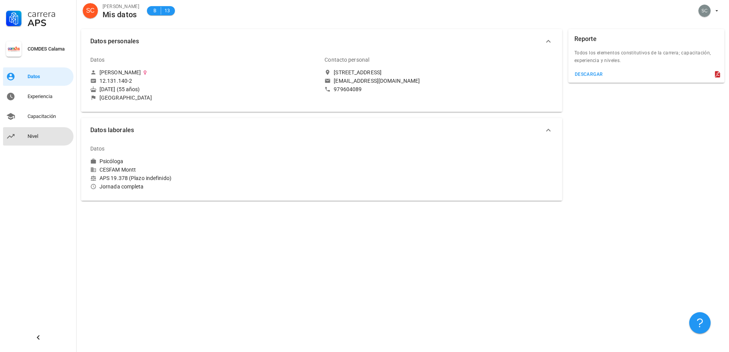 Image resolution: width=729 pixels, height=352 pixels. What do you see at coordinates (49, 49) in the screenshot?
I see `div: COMDES Calama` at bounding box center [49, 49].